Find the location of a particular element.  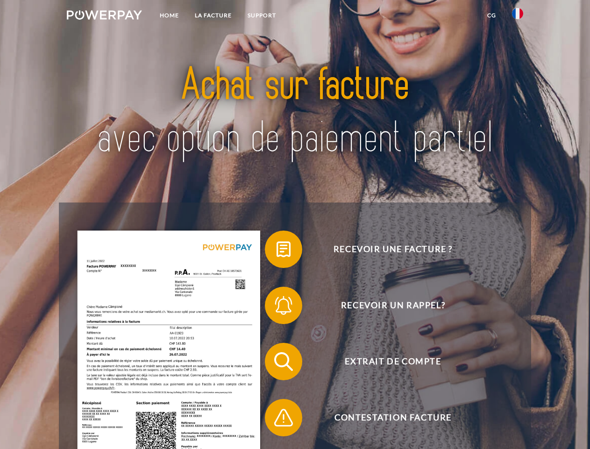

img: qb_bell.svg is located at coordinates (284, 305).